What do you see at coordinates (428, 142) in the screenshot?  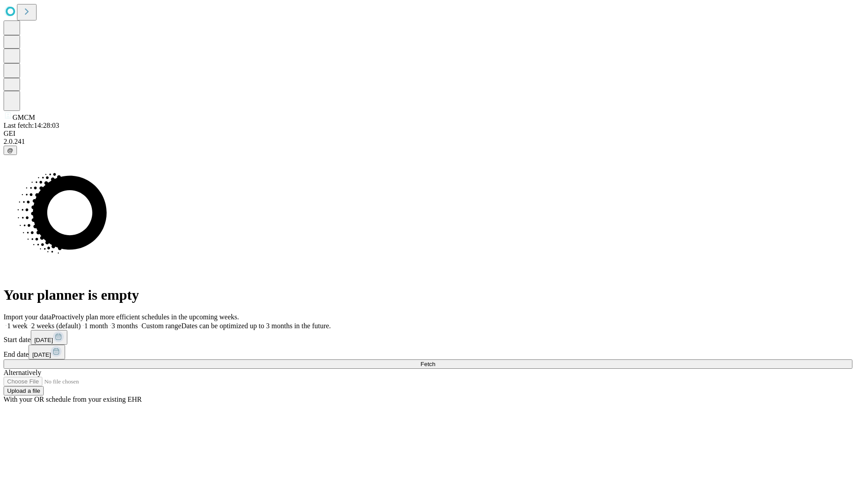 I see `div: 2.0.241` at bounding box center [428, 142].